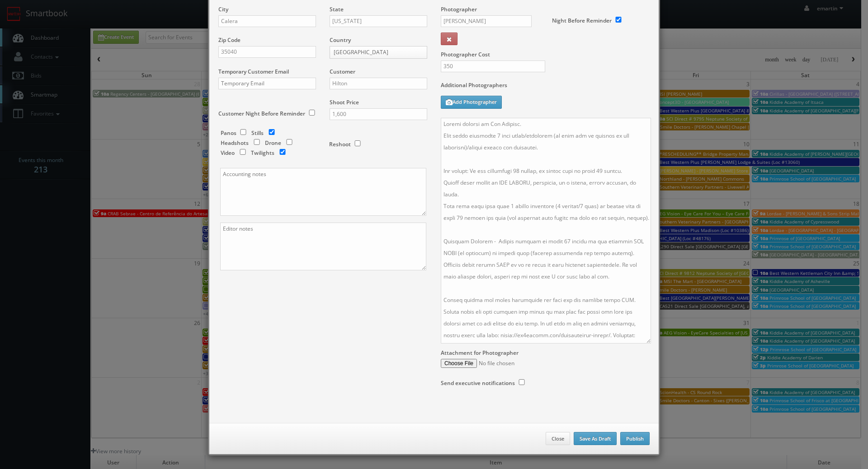 This screenshot has height=469, width=868. I want to click on input: Select a customer, so click(379, 83).